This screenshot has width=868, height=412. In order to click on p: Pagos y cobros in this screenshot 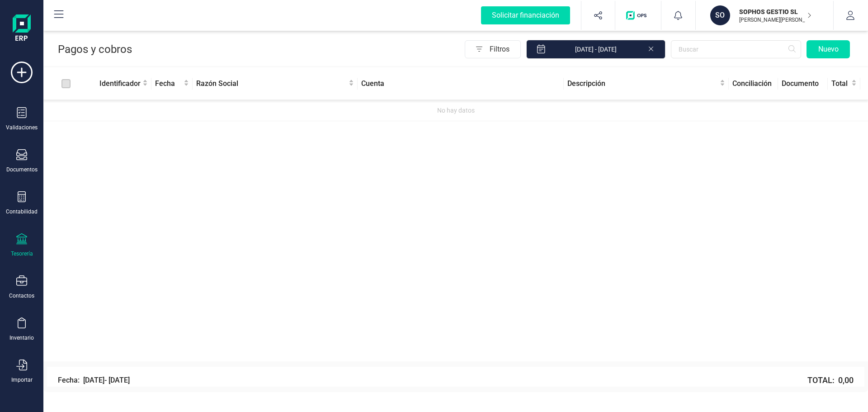, I will do `click(95, 49)`.